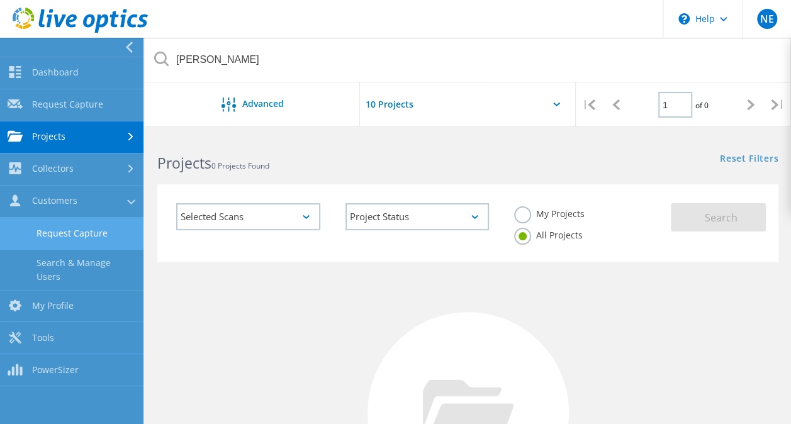 The width and height of the screenshot is (791, 424). Describe the element at coordinates (721, 218) in the screenshot. I see `span: Search` at that location.